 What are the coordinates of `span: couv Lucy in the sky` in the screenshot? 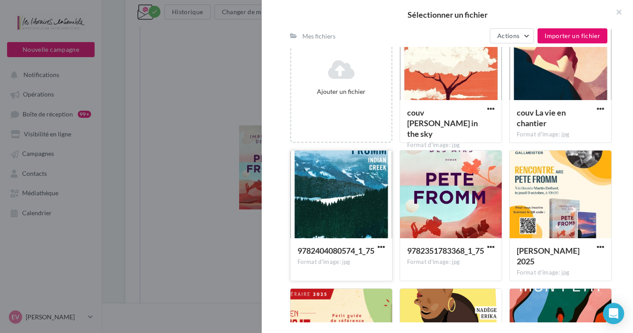 It's located at (443, 123).